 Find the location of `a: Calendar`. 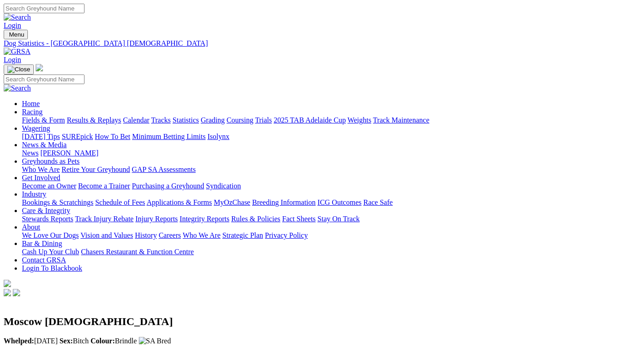

a: Calendar is located at coordinates (136, 120).